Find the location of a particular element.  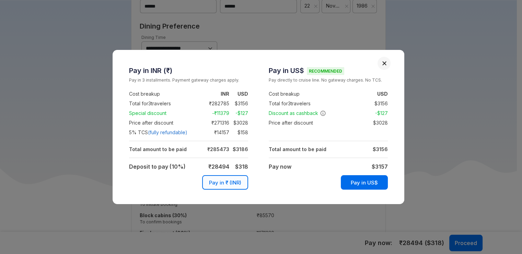

td: 5 % TCS is located at coordinates (165, 132).